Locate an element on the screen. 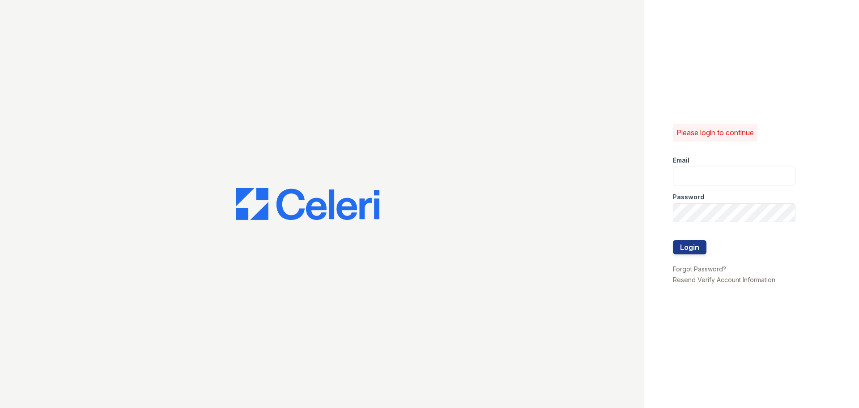 This screenshot has height=408, width=859. a: Forgot Password? is located at coordinates (699, 269).